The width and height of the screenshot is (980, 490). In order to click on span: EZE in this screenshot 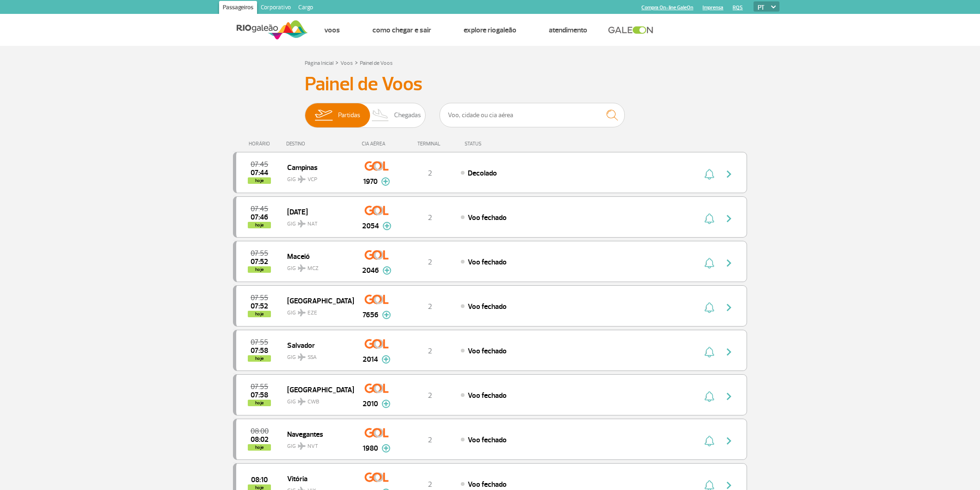, I will do `click(312, 313)`.